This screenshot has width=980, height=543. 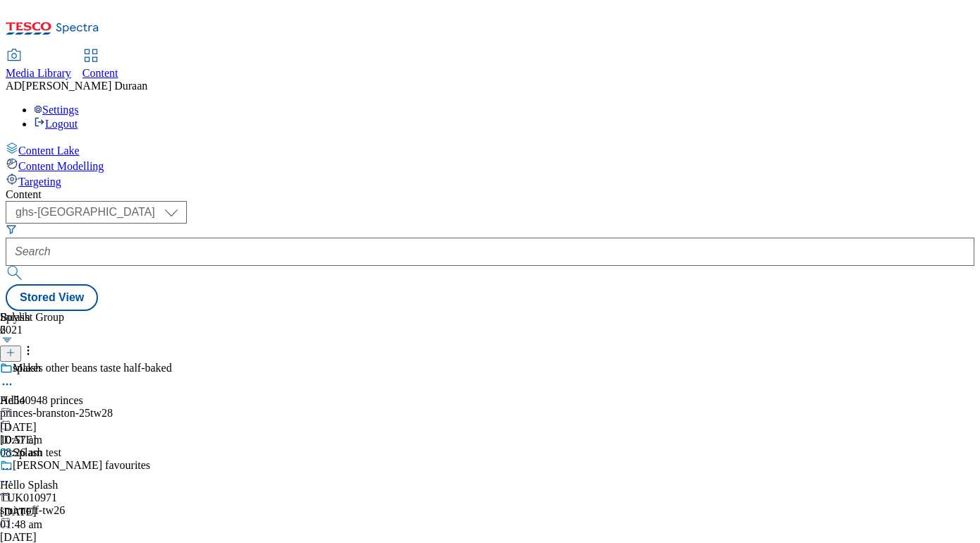 I want to click on a: Content, so click(x=100, y=65).